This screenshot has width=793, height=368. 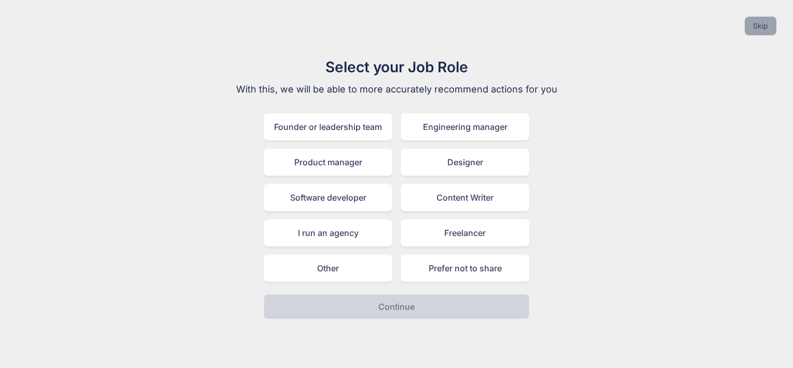 What do you see at coordinates (397, 67) in the screenshot?
I see `h1: Select your Job Role` at bounding box center [397, 67].